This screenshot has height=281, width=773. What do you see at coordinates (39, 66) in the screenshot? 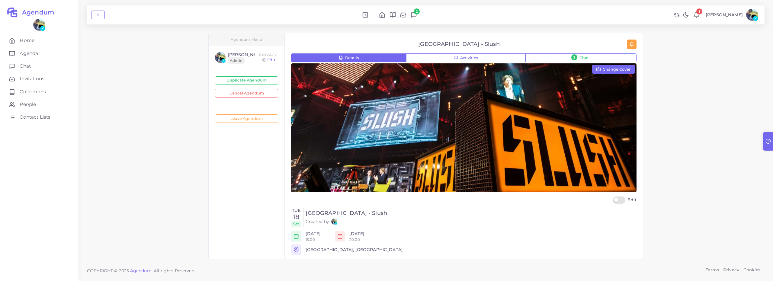
I see `a: Chat` at bounding box center [39, 66].